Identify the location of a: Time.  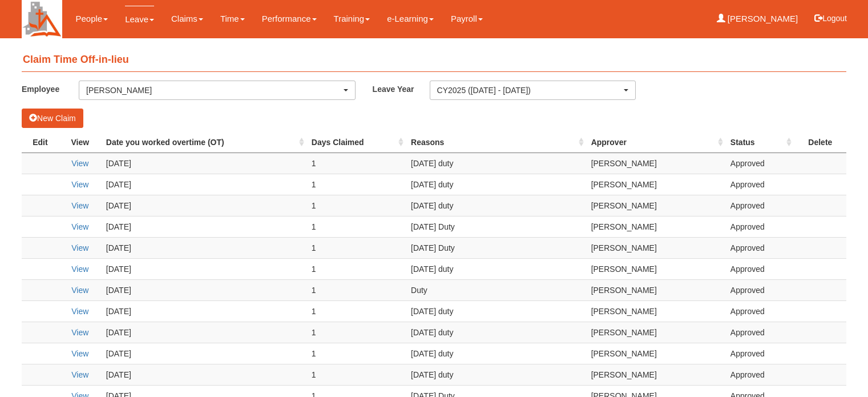
(232, 19).